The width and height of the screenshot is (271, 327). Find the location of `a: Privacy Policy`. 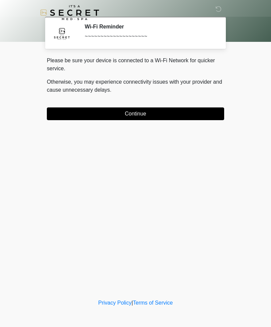

a: Privacy Policy is located at coordinates (115, 303).